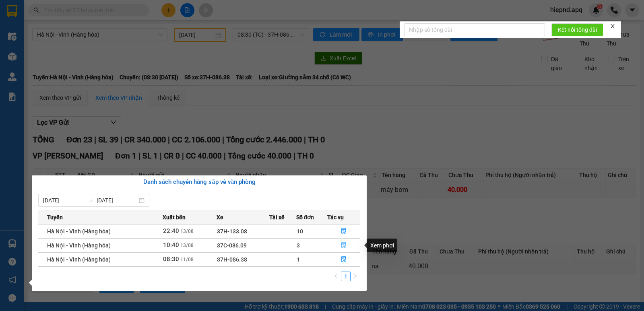 This screenshot has width=644, height=311. Describe the element at coordinates (356, 276) in the screenshot. I see `button: right` at that location.